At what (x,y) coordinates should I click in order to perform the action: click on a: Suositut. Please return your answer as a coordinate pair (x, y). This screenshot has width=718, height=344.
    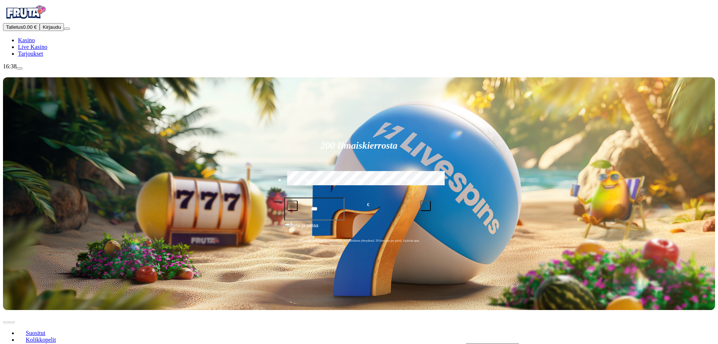
    Looking at the image, I should click on (36, 334).